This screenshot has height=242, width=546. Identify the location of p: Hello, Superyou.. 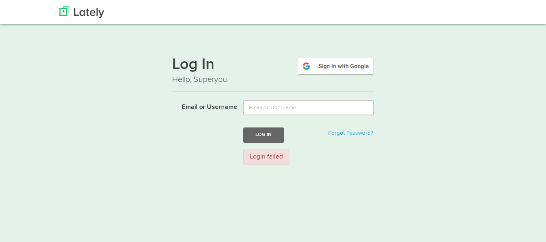
(273, 80).